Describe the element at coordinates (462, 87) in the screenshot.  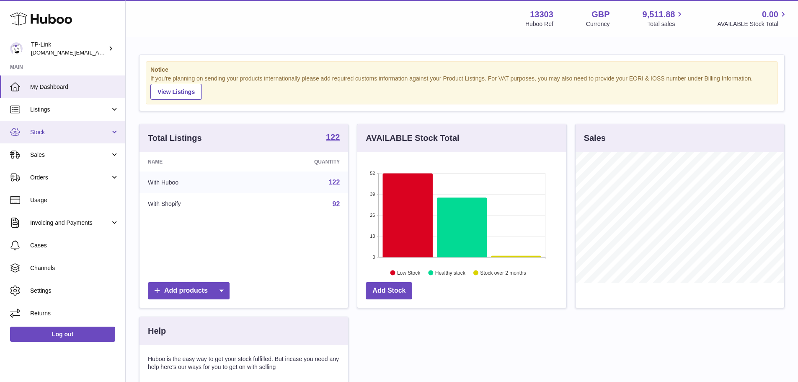
I see `div: If you're planning on sending your products internationally please add required customs informati...` at that location.